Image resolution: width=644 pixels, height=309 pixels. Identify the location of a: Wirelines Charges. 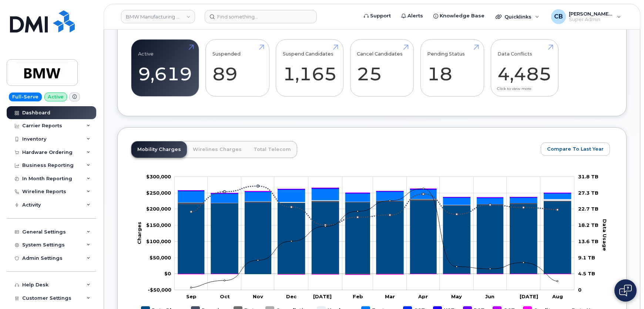
(217, 150).